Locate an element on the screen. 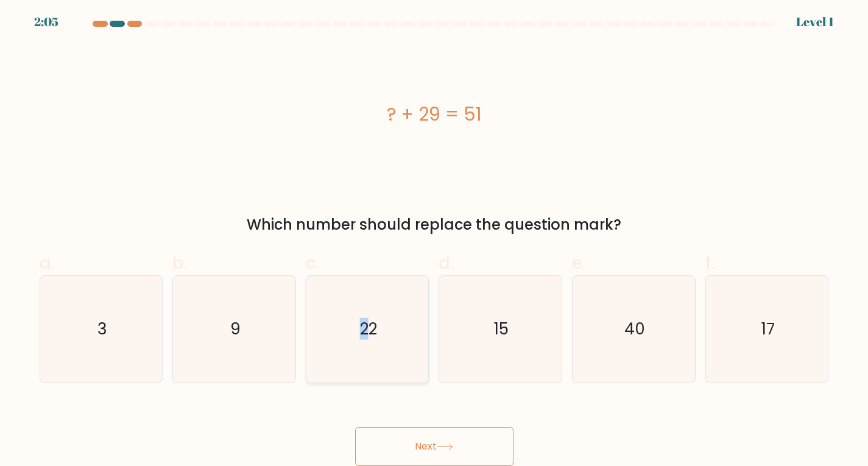 This screenshot has width=868, height=466. div: 2:05 is located at coordinates (47, 22).